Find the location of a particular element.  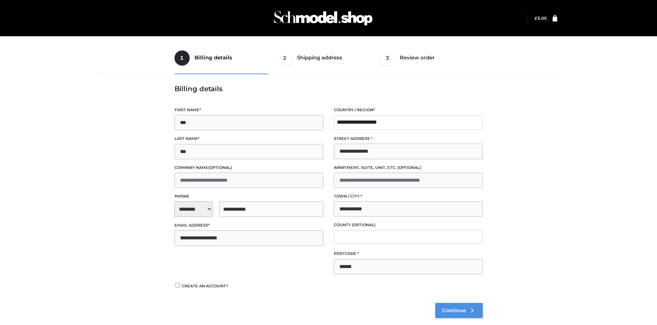

label: Last name is located at coordinates (249, 138).